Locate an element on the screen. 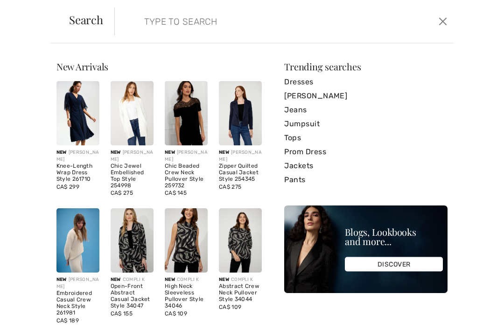 The height and width of the screenshot is (328, 504). div: Zipper Quilted Casual Jacket Style 254345 is located at coordinates (240, 173).